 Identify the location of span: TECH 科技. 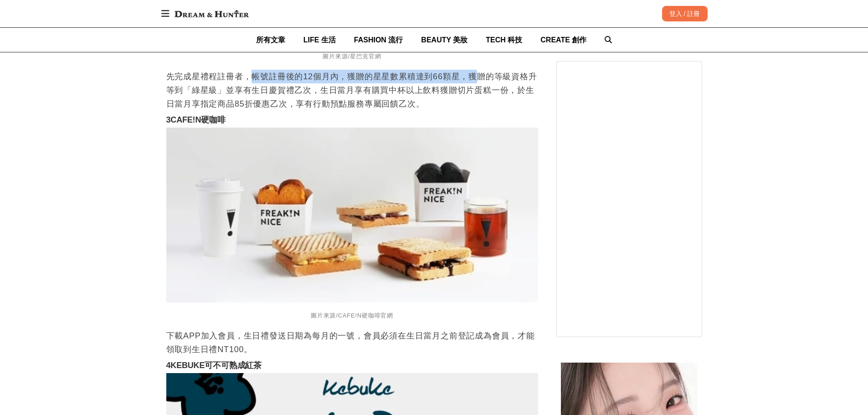
(504, 40).